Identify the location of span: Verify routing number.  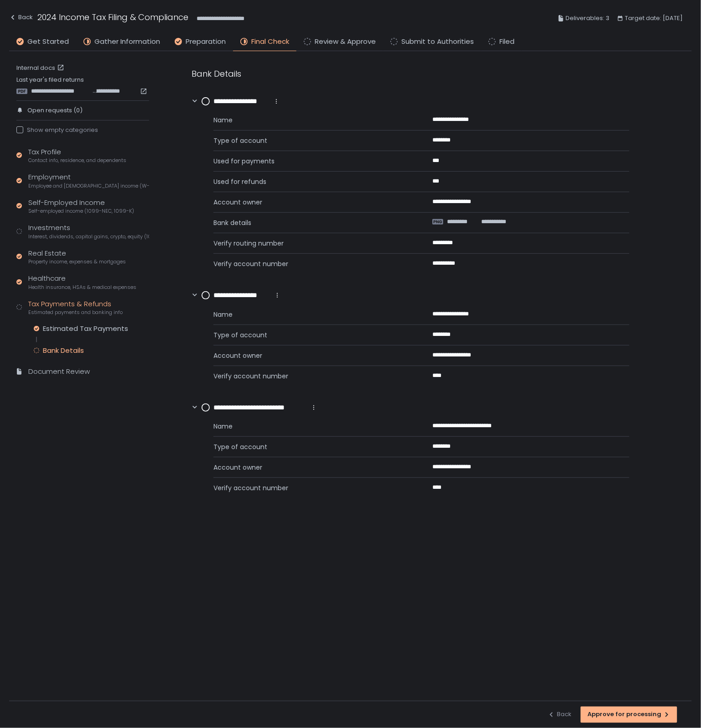
(312, 244).